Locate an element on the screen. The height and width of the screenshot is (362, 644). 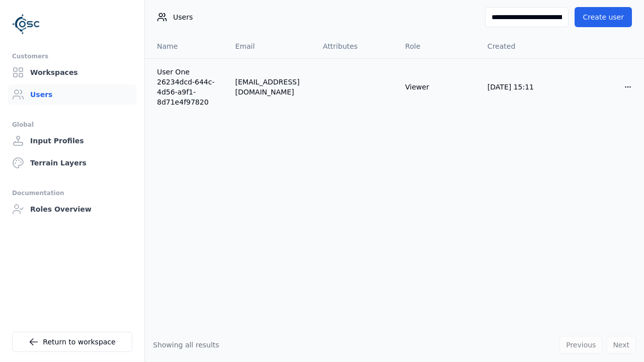
th: Name is located at coordinates (186, 46).